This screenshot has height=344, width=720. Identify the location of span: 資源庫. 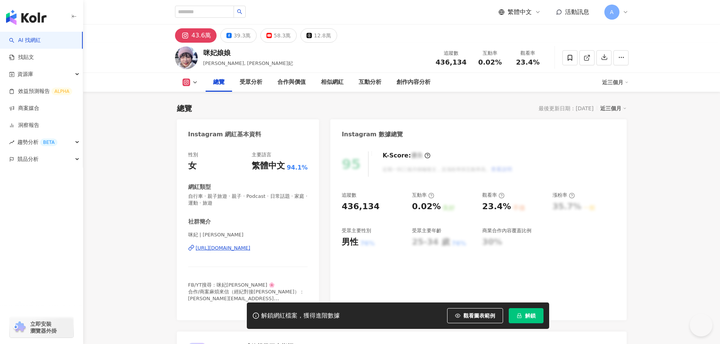
(25, 74).